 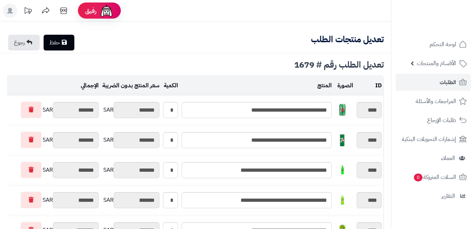 What do you see at coordinates (347, 39) in the screenshot?
I see `b: تعديل منتجات الطلب` at bounding box center [347, 39].